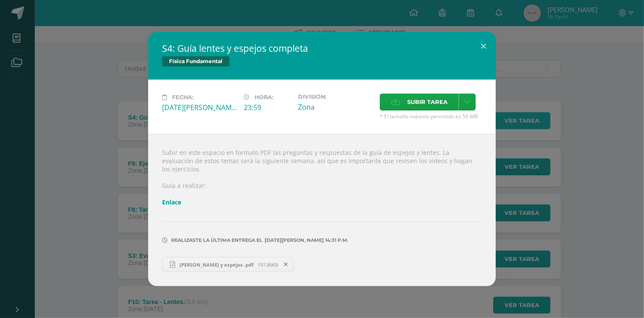  What do you see at coordinates (427, 102) in the screenshot?
I see `span: Subir tarea` at bounding box center [427, 102].